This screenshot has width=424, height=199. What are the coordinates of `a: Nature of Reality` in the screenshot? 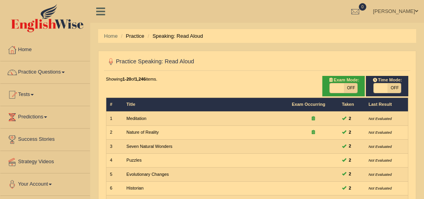 It's located at (142, 132).